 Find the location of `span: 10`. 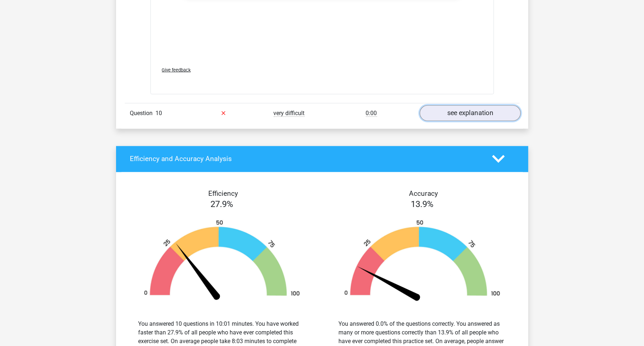

span: 10 is located at coordinates (159, 113).